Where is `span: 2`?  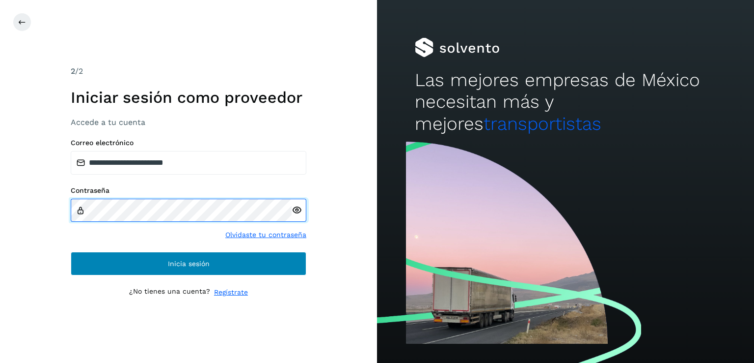 span: 2 is located at coordinates (73, 71).